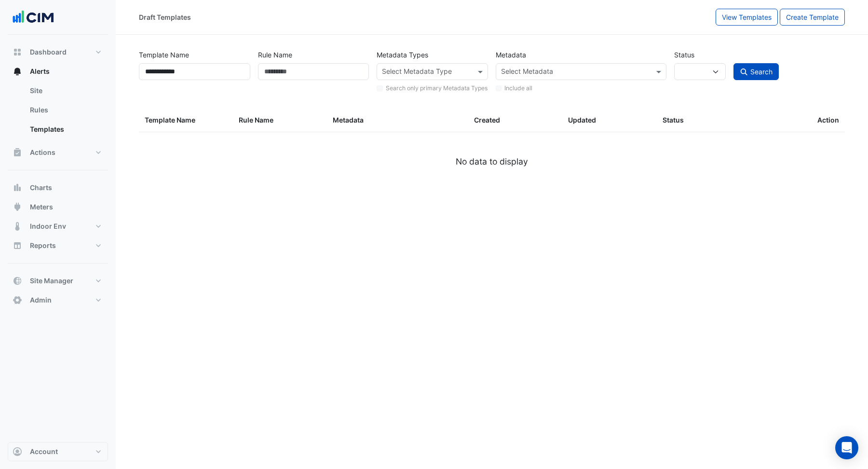 The width and height of the screenshot is (868, 469). Describe the element at coordinates (487, 120) in the screenshot. I see `span: Created` at that location.